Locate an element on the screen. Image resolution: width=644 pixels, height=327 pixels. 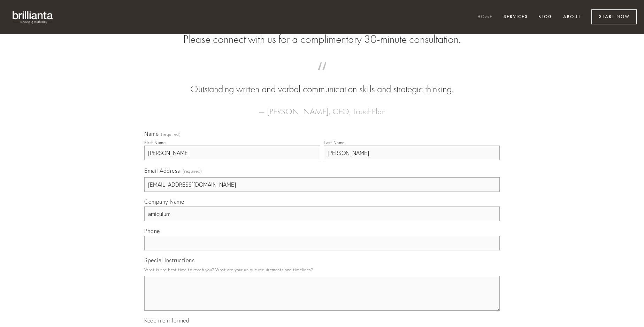
a: Home is located at coordinates (485, 17).